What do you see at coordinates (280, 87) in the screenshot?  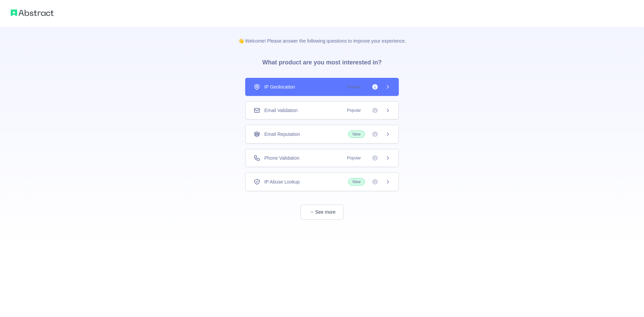 I see `span: IP Geolocation` at bounding box center [280, 87].